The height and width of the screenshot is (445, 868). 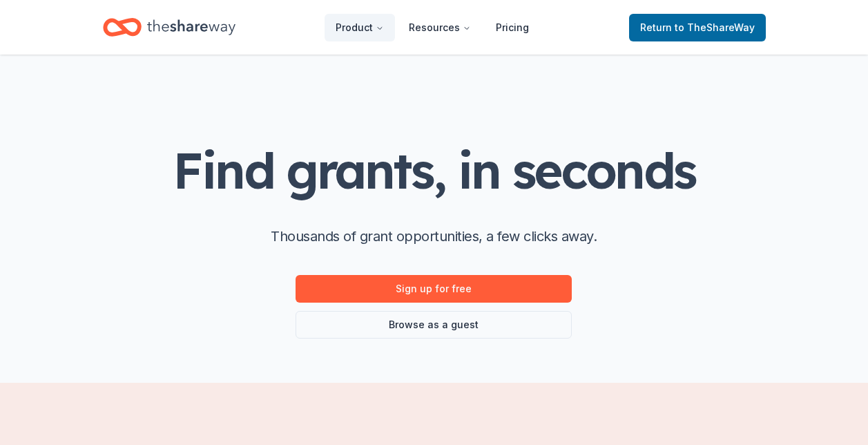 I want to click on a: Home, so click(x=169, y=27).